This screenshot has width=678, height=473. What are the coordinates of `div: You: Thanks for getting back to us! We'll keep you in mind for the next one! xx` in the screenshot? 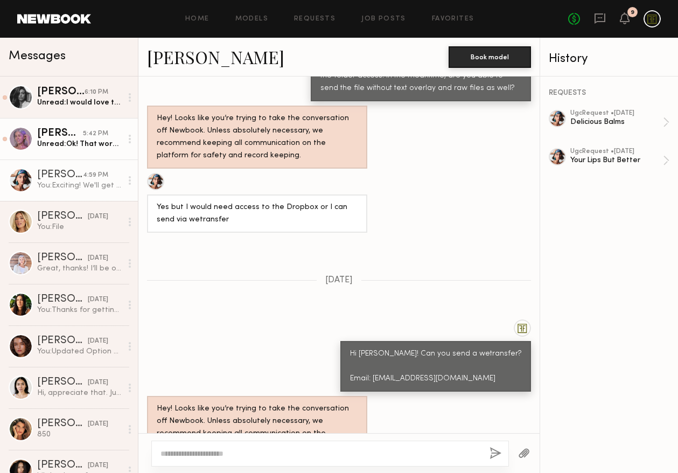 It's located at (79, 310).